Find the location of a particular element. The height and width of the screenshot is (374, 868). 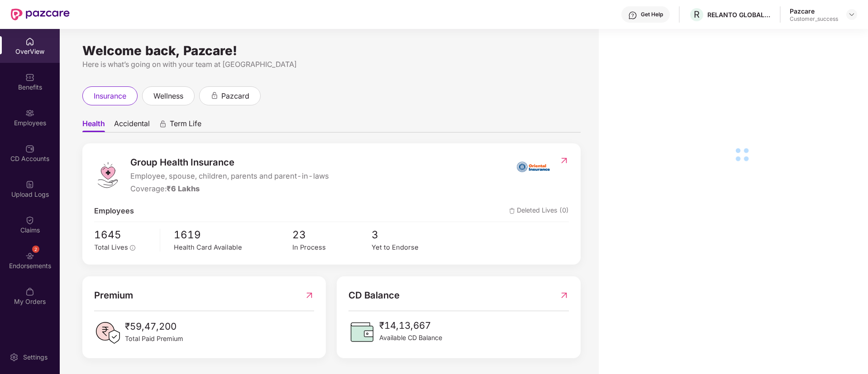

span: Term Life is located at coordinates (185, 125).